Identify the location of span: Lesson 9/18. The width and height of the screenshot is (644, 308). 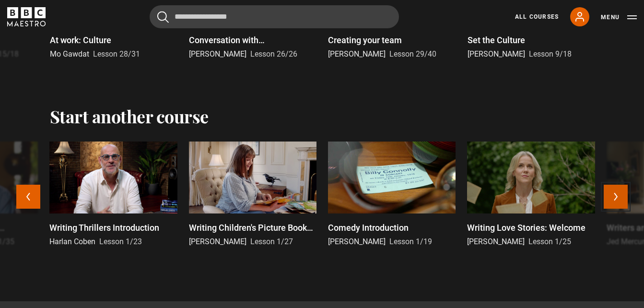
(550, 54).